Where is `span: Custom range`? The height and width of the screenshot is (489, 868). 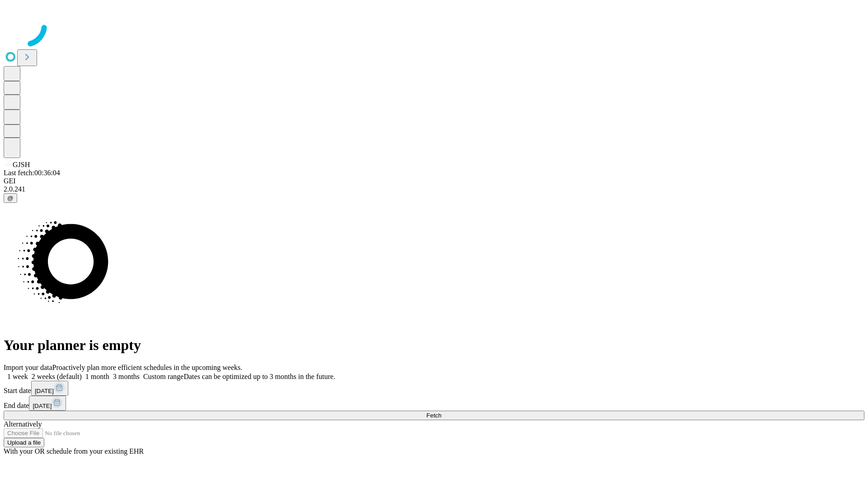
span: Custom range is located at coordinates (163, 376).